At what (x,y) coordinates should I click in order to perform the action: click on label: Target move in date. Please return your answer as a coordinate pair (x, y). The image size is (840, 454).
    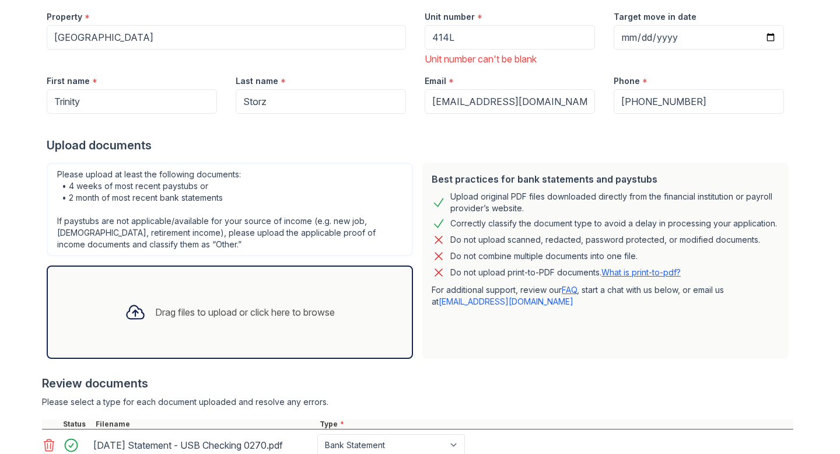
    Looking at the image, I should click on (655, 17).